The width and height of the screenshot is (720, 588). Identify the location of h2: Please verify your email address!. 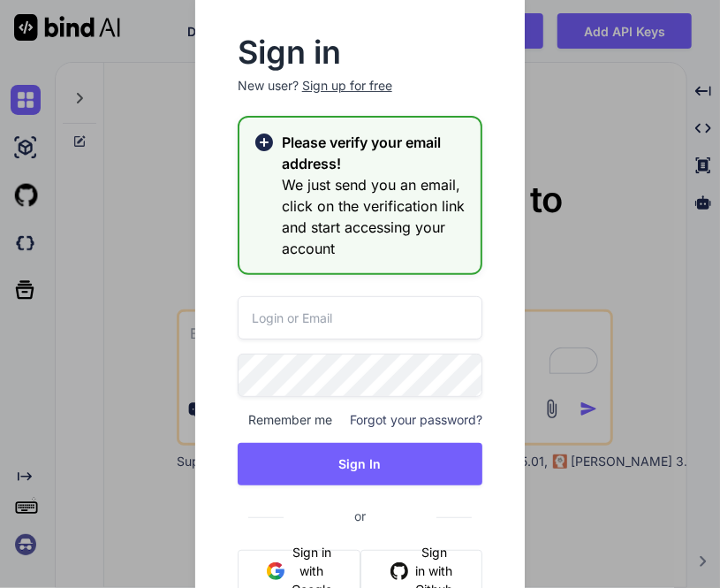
(375, 153).